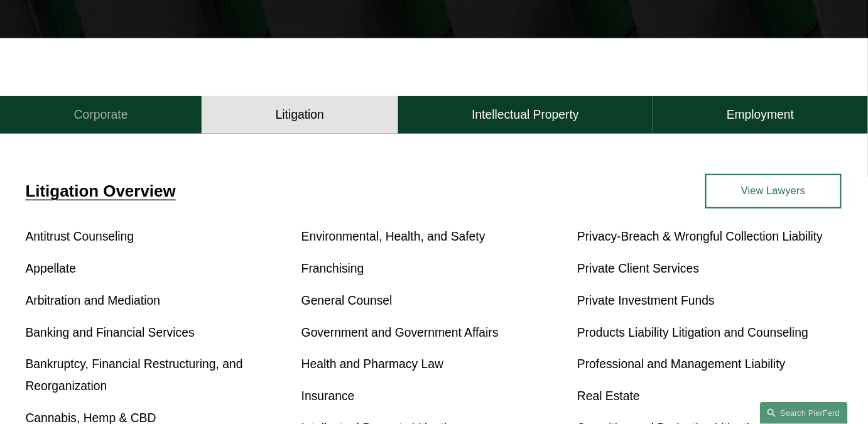  What do you see at coordinates (101, 115) in the screenshot?
I see `h4: Corporate` at bounding box center [101, 115].